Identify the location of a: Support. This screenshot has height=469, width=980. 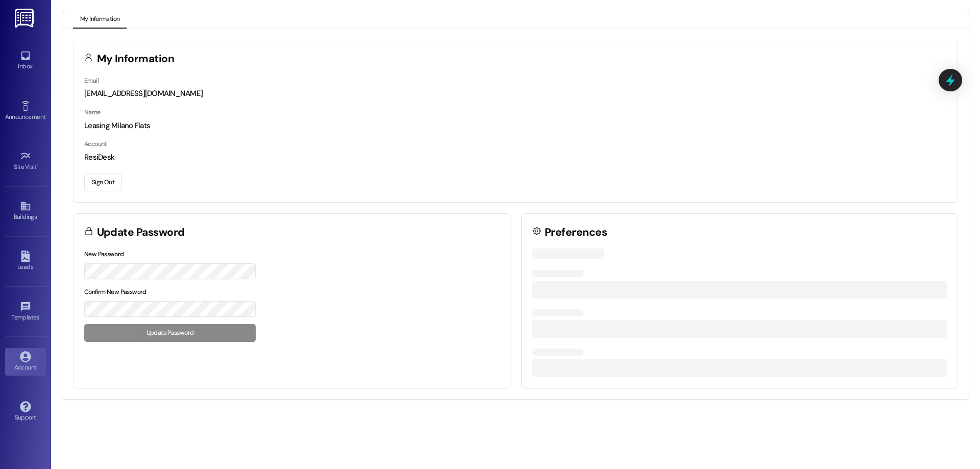
(26, 412).